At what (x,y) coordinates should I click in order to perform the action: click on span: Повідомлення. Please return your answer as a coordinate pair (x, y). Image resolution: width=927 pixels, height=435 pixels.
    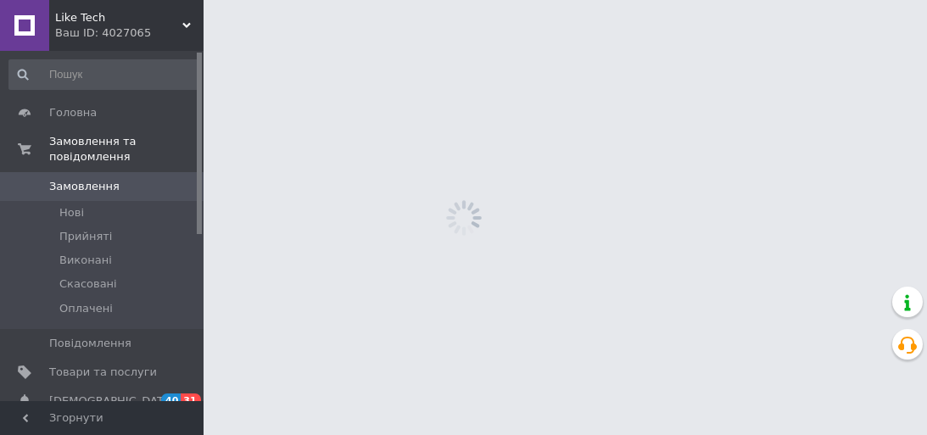
    Looking at the image, I should click on (90, 344).